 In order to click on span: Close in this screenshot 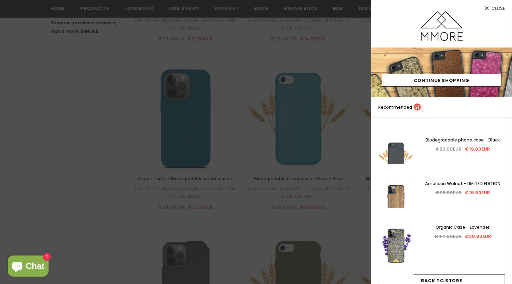, I will do `click(499, 8)`.